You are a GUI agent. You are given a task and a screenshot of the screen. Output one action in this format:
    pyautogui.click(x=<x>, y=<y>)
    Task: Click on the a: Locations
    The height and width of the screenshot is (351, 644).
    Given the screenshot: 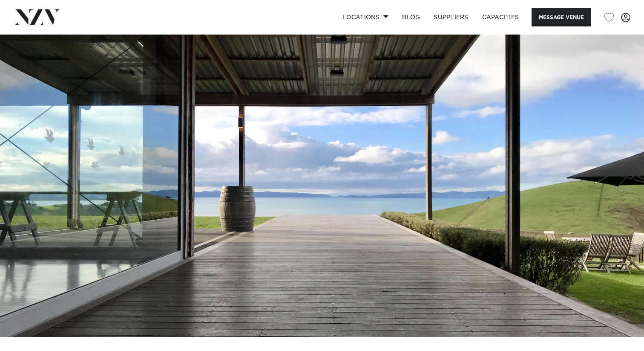 What is the action you would take?
    pyautogui.click(x=366, y=17)
    